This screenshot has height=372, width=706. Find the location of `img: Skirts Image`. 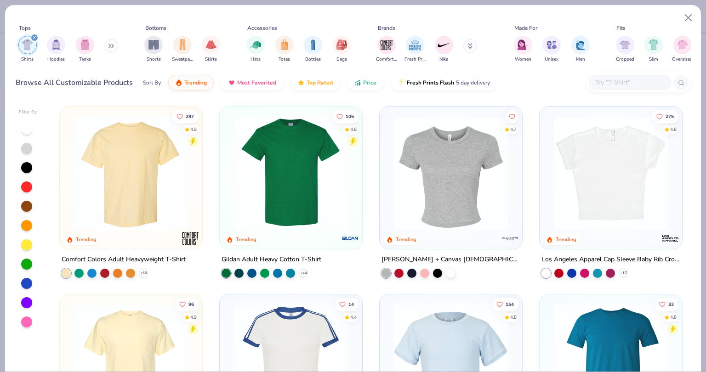

img: Skirts Image is located at coordinates (211, 45).